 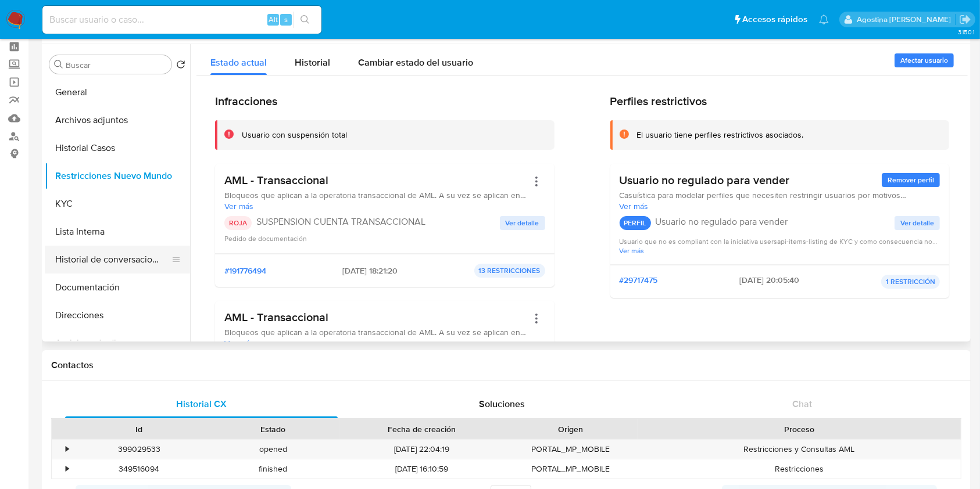 What do you see at coordinates (139, 450) in the screenshot?
I see `div: 399029533` at bounding box center [139, 450].